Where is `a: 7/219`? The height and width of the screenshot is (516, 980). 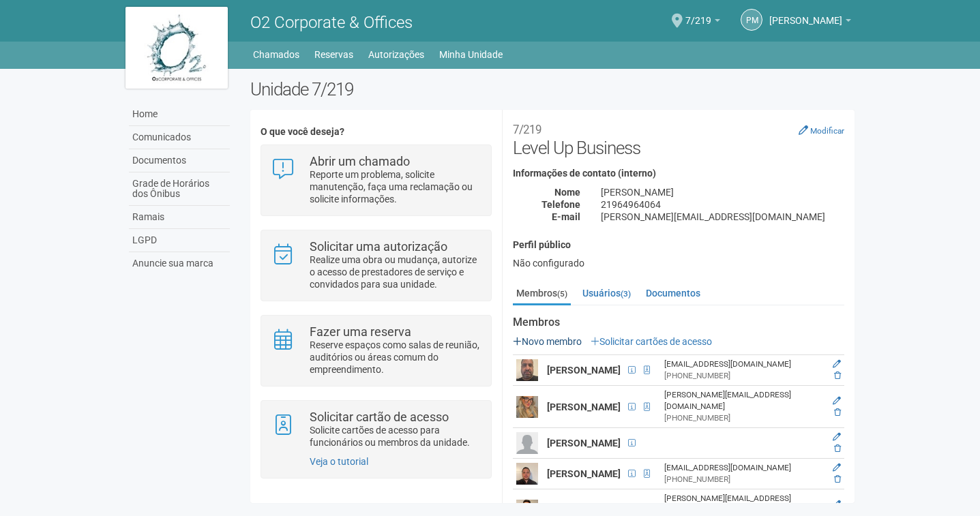
a: 7/219 is located at coordinates (703, 23).